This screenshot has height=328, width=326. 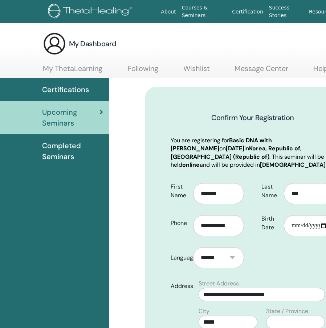 What do you see at coordinates (180, 286) in the screenshot?
I see `label: Address` at bounding box center [180, 286].